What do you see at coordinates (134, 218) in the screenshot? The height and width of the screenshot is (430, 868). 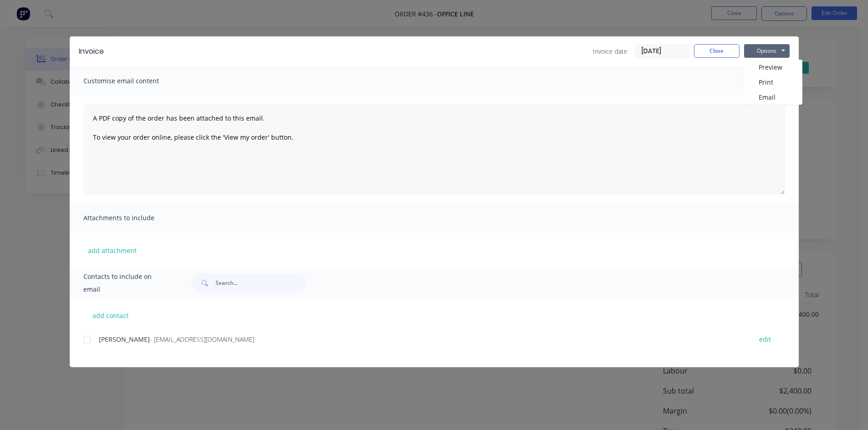 I see `span: Attachments to include` at bounding box center [134, 218].